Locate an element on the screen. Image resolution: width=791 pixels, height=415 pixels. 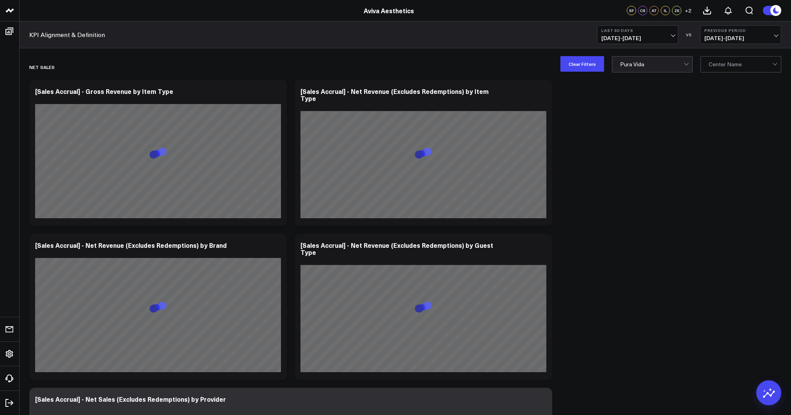
div: CS is located at coordinates (642, 11).